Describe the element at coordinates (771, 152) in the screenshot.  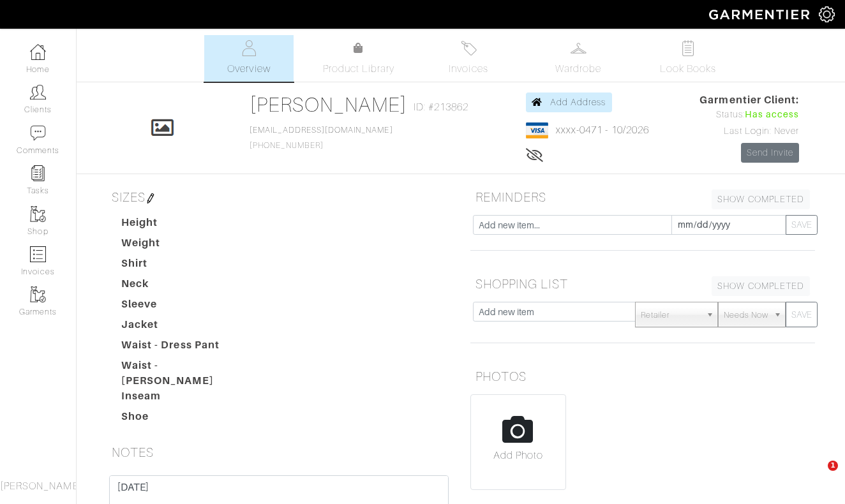
I see `a: Send Invite` at that location.